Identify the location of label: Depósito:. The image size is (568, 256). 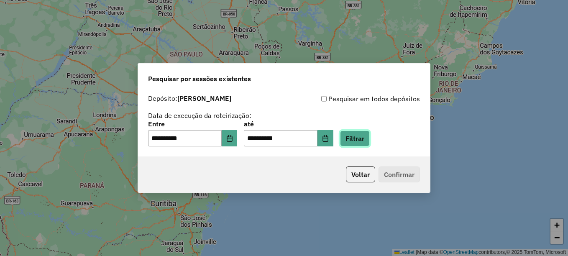
(189, 98).